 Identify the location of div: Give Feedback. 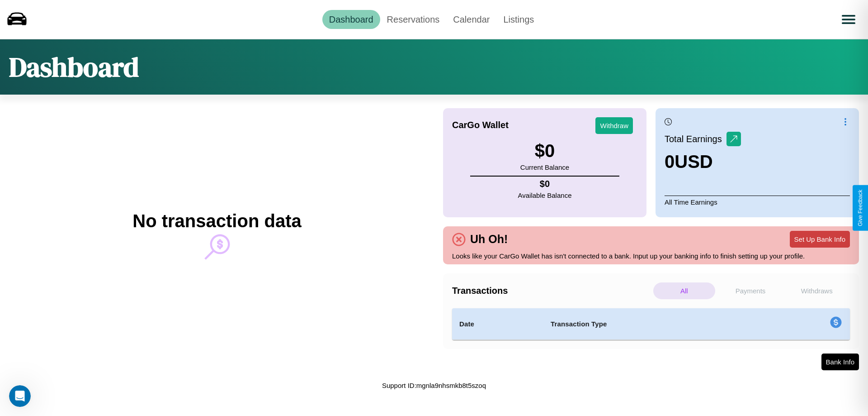
(861, 208).